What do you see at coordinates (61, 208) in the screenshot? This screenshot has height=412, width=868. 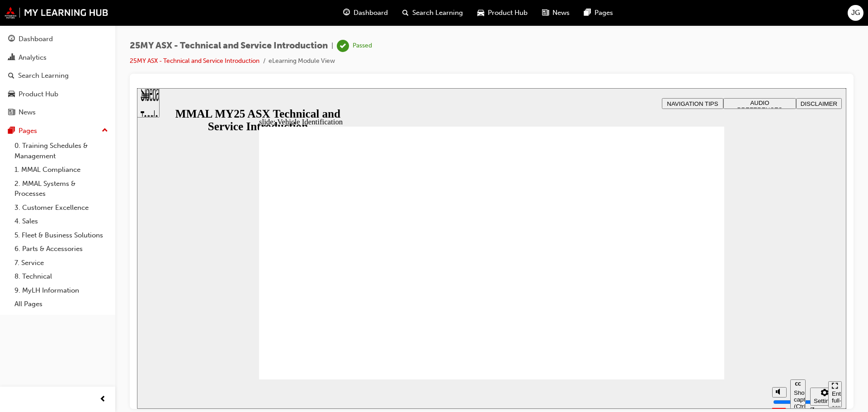 I see `a: 3. Customer Excellence` at bounding box center [61, 208].